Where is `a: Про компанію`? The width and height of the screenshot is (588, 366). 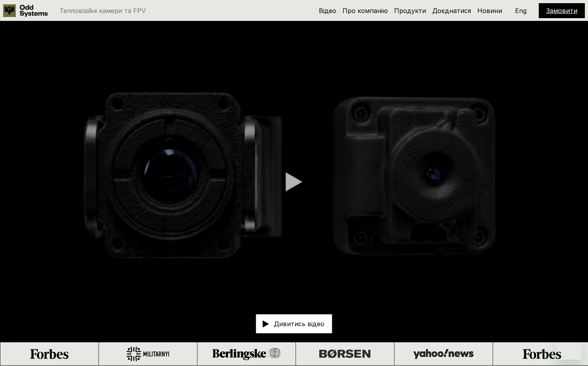 a: Про компанію is located at coordinates (365, 10).